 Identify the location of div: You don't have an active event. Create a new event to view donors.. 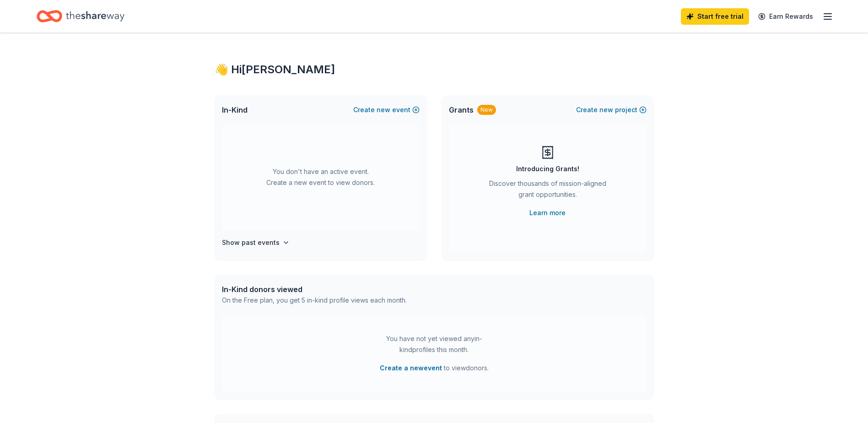
(321, 177).